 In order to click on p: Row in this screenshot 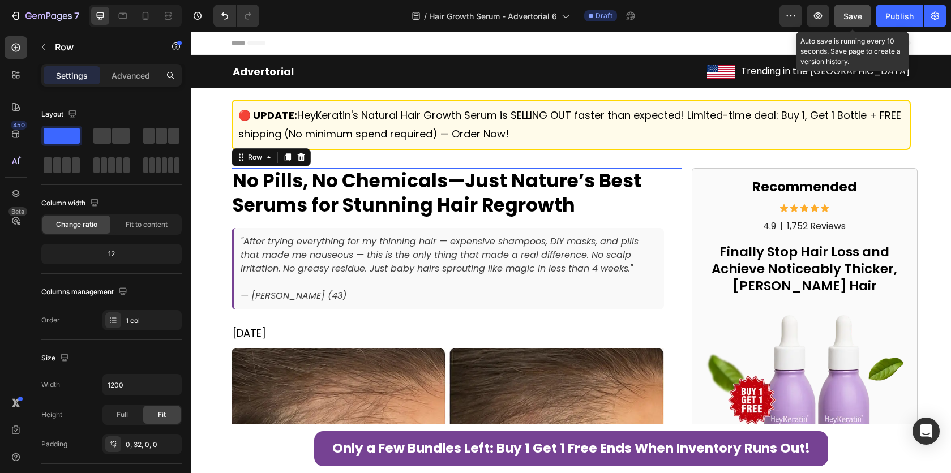, I will do `click(103, 47)`.